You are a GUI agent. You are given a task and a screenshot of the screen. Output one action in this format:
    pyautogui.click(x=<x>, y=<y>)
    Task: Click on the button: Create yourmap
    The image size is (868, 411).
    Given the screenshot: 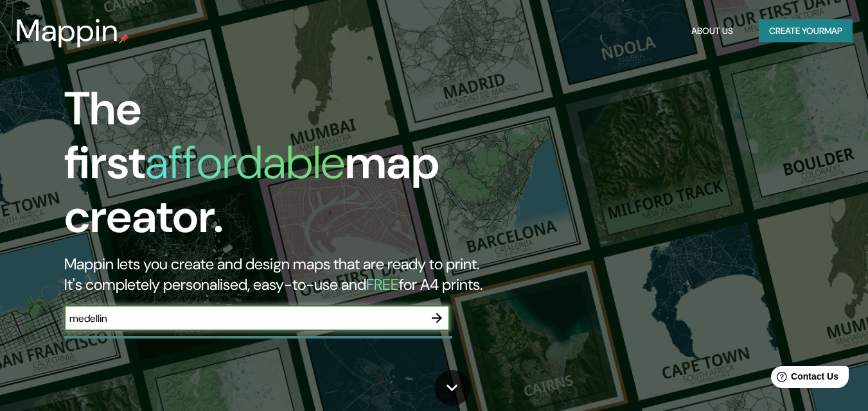 What is the action you would take?
    pyautogui.click(x=805, y=31)
    